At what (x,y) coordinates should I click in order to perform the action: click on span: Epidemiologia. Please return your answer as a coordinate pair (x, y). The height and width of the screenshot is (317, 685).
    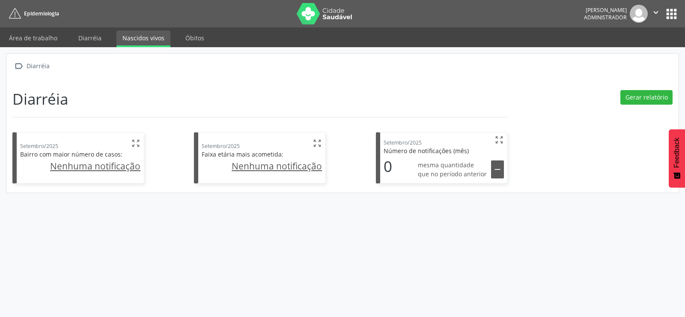
    Looking at the image, I should click on (42, 13).